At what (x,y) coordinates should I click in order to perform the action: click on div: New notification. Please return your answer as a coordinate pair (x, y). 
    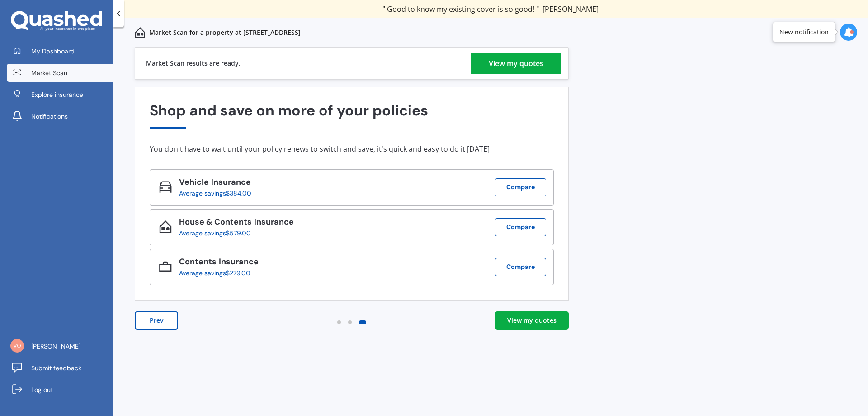
    Looking at the image, I should click on (804, 32).